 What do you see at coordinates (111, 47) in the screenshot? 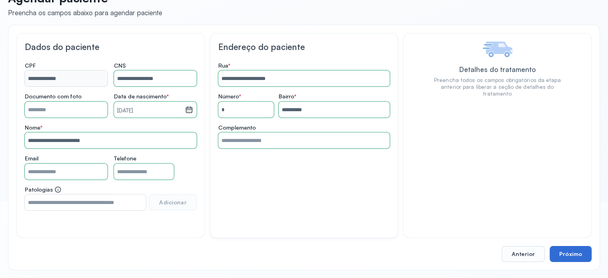
I see `h3: Dados do paciente` at bounding box center [111, 47].